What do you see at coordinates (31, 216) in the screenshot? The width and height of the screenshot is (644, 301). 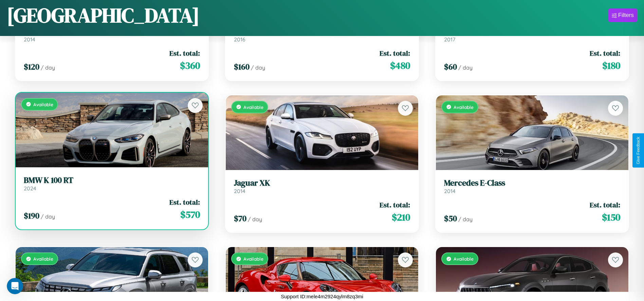 I see `span: $ 190` at bounding box center [31, 216].